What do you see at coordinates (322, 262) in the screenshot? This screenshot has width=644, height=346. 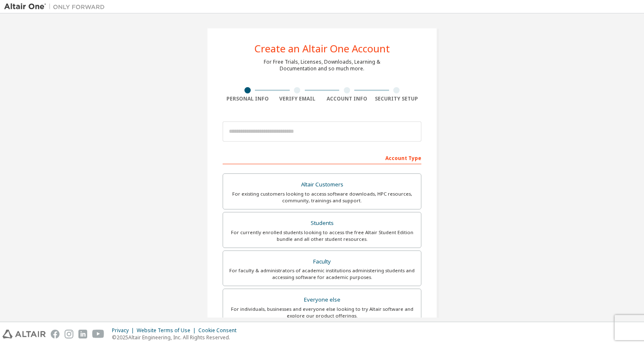 I see `div: Faculty` at bounding box center [322, 262].